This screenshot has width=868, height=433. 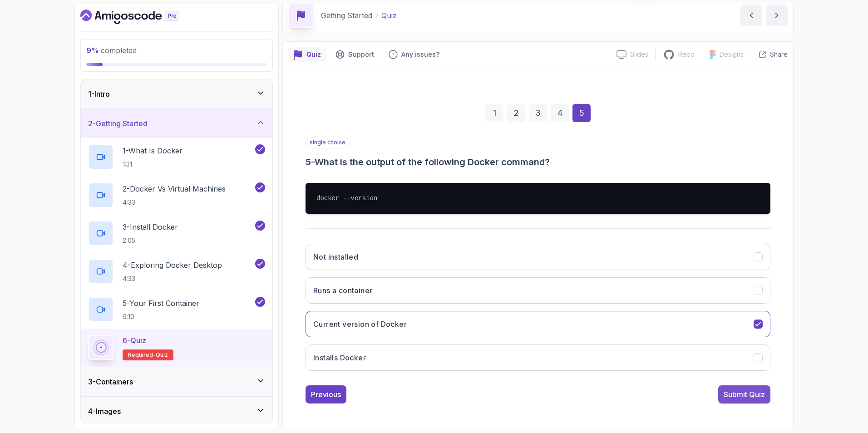 I want to click on p: 4 - Exploring Docker Desktop, so click(x=172, y=265).